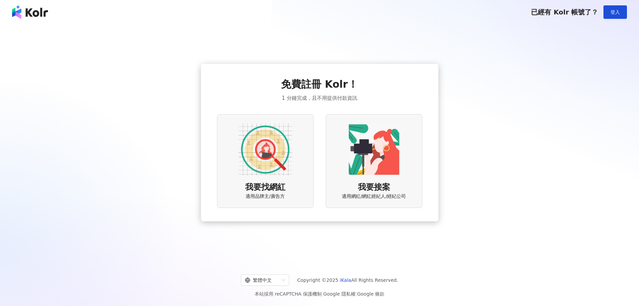 The height and width of the screenshot is (306, 639). What do you see at coordinates (374, 149) in the screenshot?
I see `img: KOL identity option` at bounding box center [374, 149].